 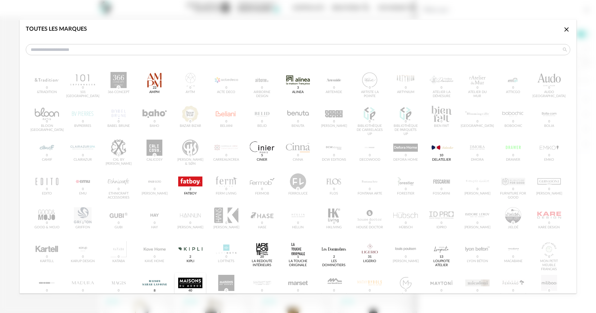 I want to click on span: 40, so click(x=190, y=291).